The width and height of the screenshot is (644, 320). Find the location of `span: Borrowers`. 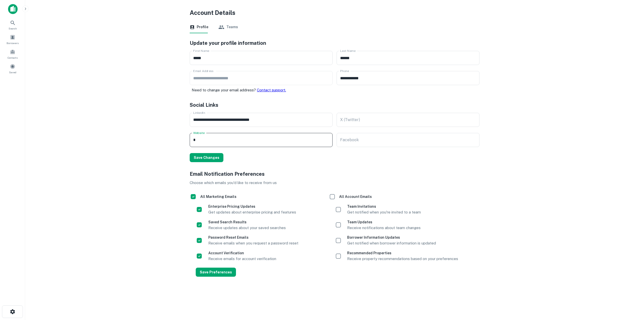

span: Borrowers is located at coordinates (13, 43).